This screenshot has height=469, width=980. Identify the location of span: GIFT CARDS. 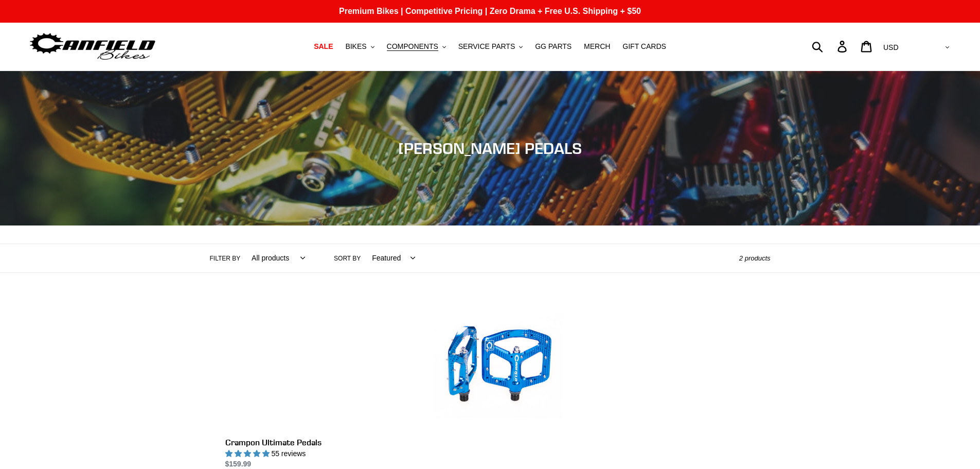
(644, 46).